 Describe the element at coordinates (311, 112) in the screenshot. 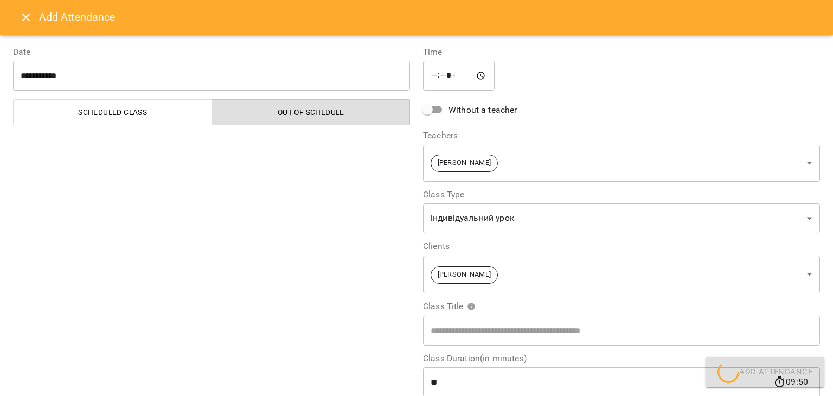

I see `button: Out of Schedule` at that location.